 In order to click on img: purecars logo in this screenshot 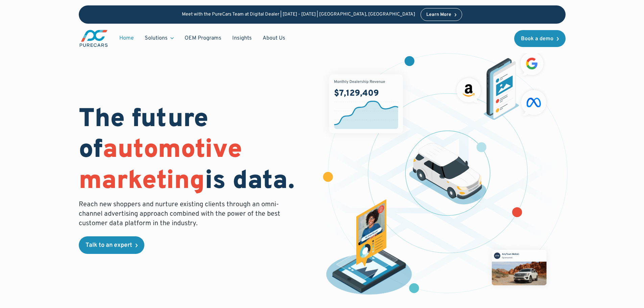, I will do `click(94, 38)`.